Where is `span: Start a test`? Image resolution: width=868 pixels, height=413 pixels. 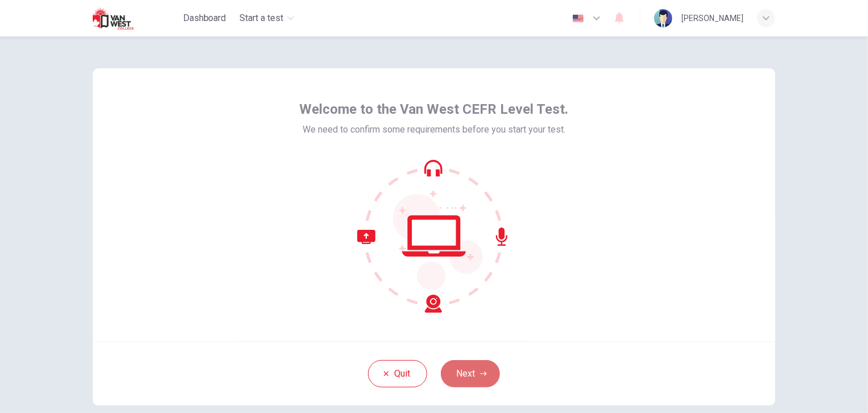
span: Start a test is located at coordinates (262, 18).